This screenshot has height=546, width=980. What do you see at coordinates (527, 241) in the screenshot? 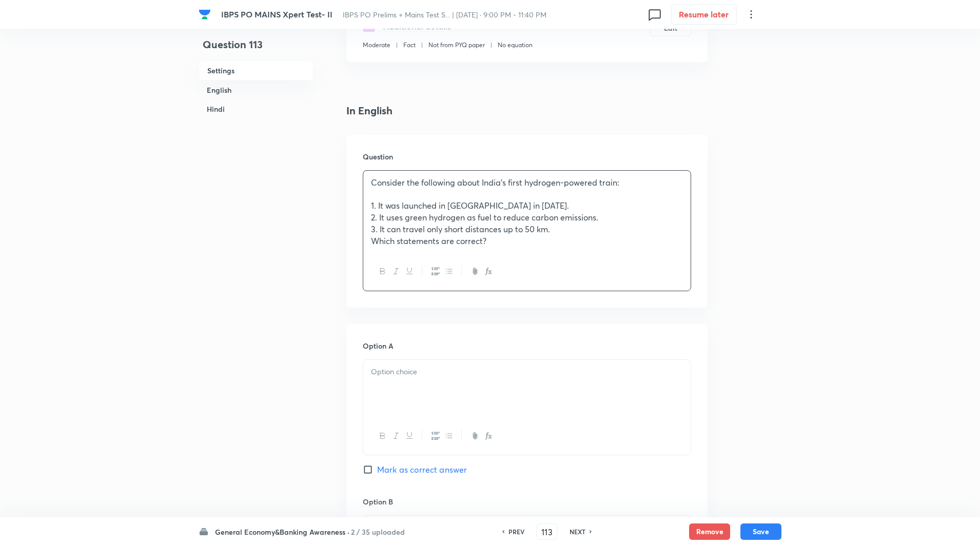
I see `p: Which statements are correct?` at bounding box center [527, 241].